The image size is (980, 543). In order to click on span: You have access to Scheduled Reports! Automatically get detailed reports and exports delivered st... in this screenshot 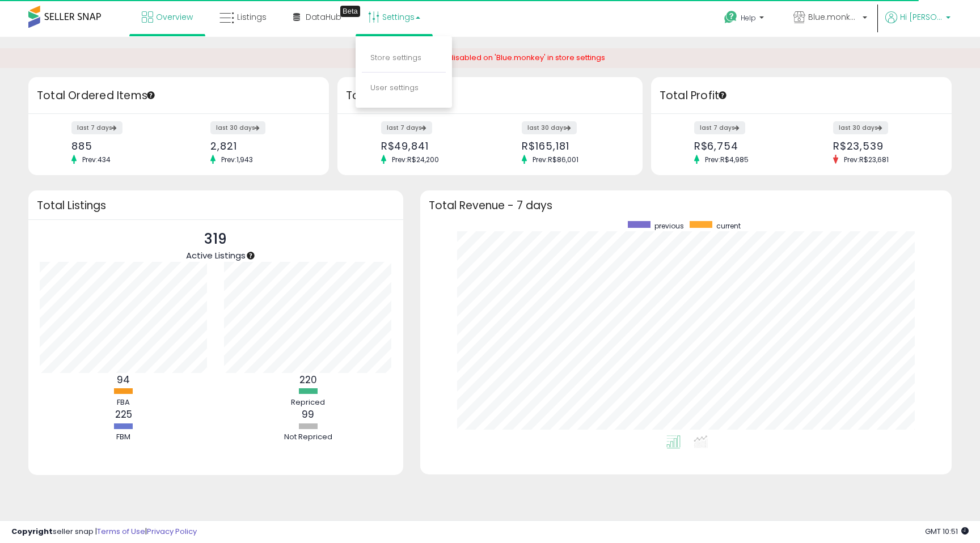, I will do `click(447, 87)`.